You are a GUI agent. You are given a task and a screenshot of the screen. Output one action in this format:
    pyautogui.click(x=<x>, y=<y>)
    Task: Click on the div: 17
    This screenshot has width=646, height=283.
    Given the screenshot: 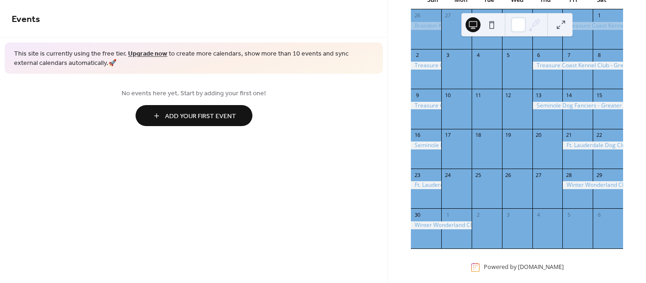 What is the action you would take?
    pyautogui.click(x=447, y=135)
    